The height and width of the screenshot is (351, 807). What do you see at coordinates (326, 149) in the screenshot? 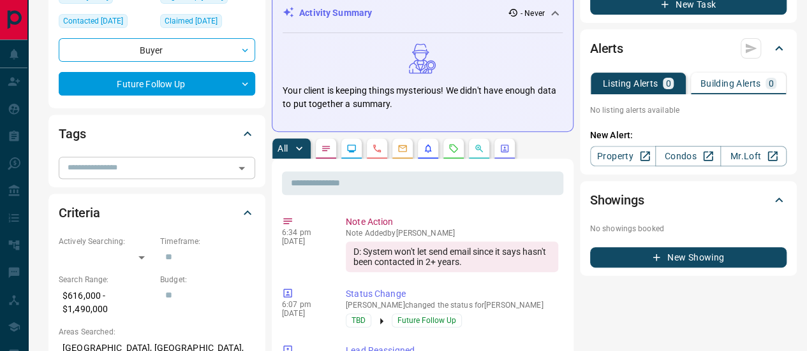
I see `svg: Notes` at bounding box center [326, 149].